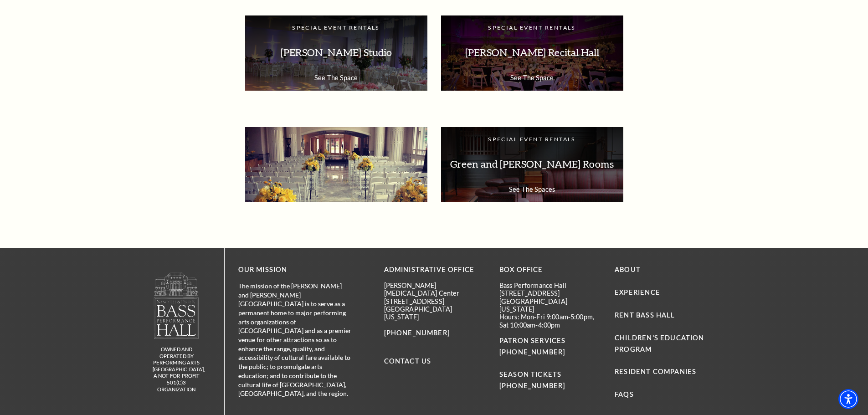 Image resolution: width=868 pixels, height=415 pixels. What do you see at coordinates (659, 344) in the screenshot?
I see `a: Children's Education Program` at bounding box center [659, 344].